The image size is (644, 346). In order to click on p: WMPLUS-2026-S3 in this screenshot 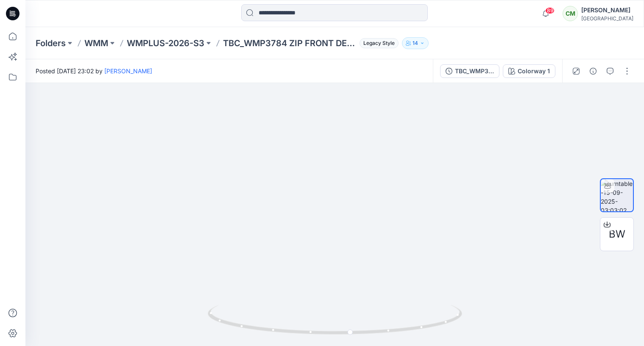, I will do `click(165, 43)`.